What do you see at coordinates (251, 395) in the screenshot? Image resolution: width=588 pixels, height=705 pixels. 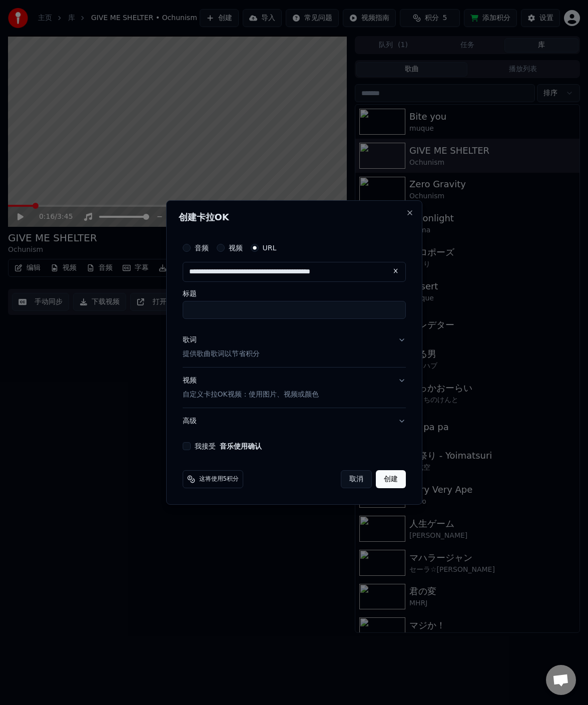 I see `p: 自定义卡拉OK视频：使用图片、视频或颜色` at bounding box center [251, 395].